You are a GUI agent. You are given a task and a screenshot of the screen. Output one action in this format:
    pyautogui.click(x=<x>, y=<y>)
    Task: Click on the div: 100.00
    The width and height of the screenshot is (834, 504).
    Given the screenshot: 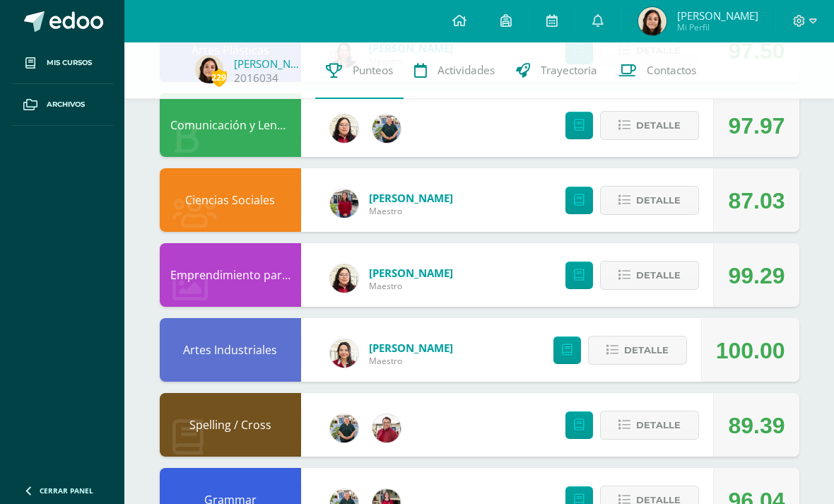 What is the action you would take?
    pyautogui.click(x=751, y=351)
    